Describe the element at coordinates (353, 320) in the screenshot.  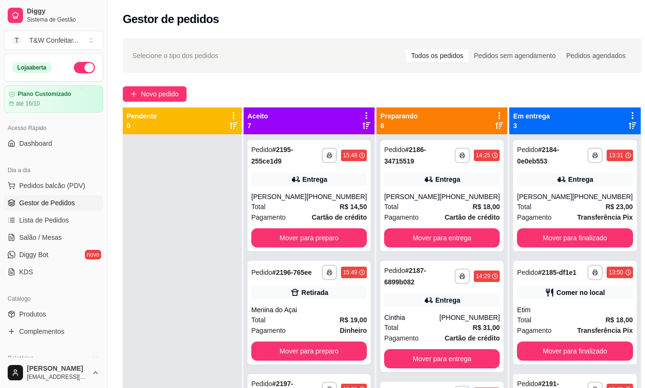
I see `strong: R$ 19,00` at that location.